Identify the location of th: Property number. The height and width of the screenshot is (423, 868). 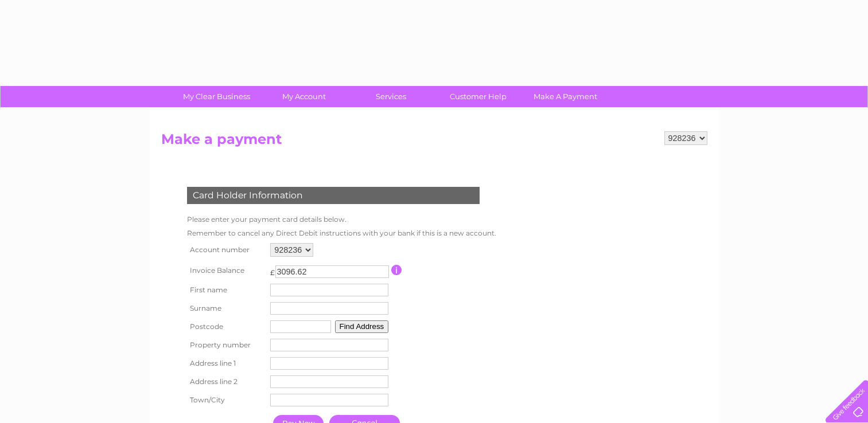
(226, 345).